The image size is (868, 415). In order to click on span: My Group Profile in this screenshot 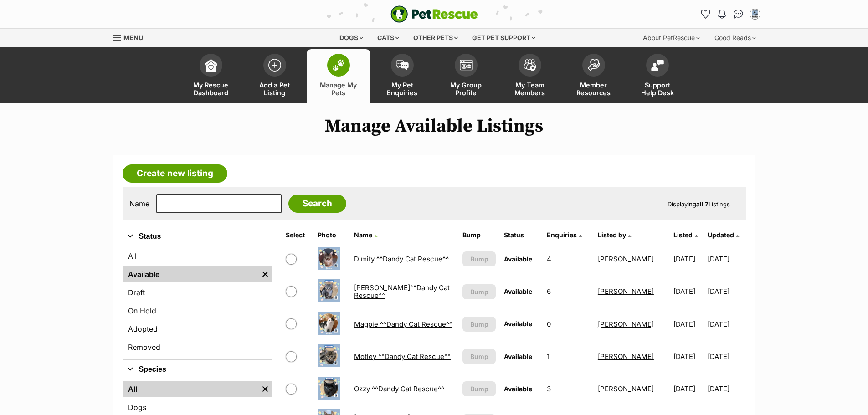, I will do `click(466, 89)`.